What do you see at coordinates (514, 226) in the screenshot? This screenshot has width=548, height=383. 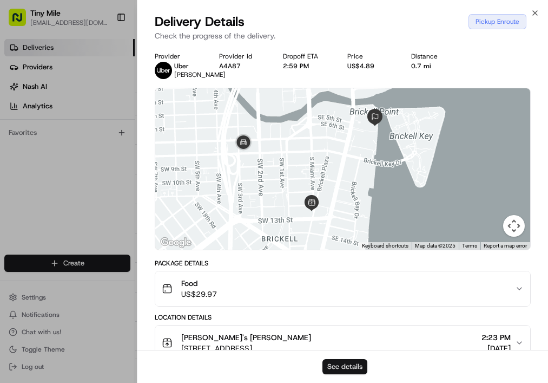 I see `button: Map camera controls` at bounding box center [514, 226].